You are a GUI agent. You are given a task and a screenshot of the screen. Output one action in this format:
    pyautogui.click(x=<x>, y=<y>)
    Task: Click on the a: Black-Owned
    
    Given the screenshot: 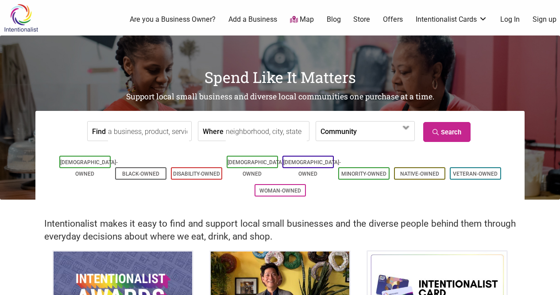 What is the action you would take?
    pyautogui.click(x=141, y=174)
    